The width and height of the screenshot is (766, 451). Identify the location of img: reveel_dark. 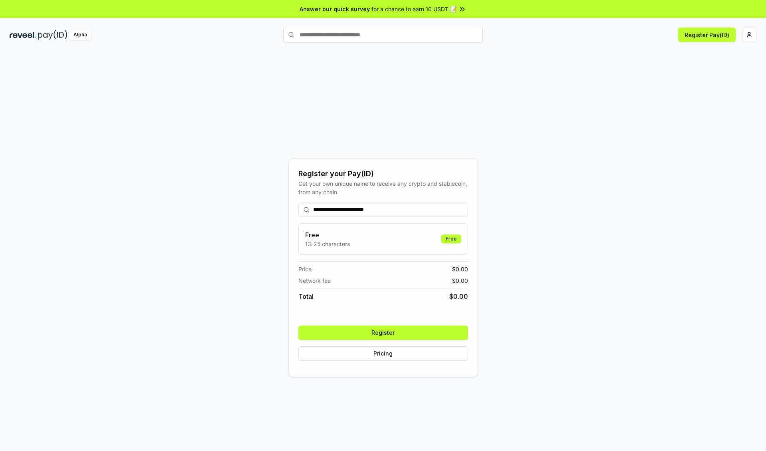
(23, 35).